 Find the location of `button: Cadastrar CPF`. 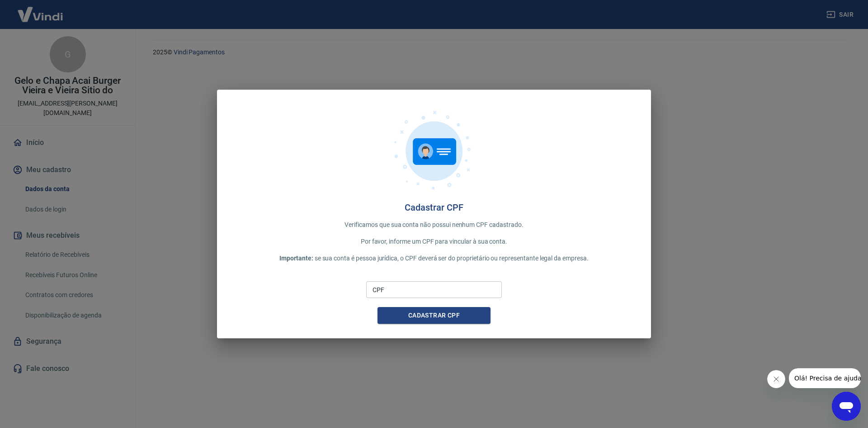

button: Cadastrar CPF is located at coordinates (434, 315).